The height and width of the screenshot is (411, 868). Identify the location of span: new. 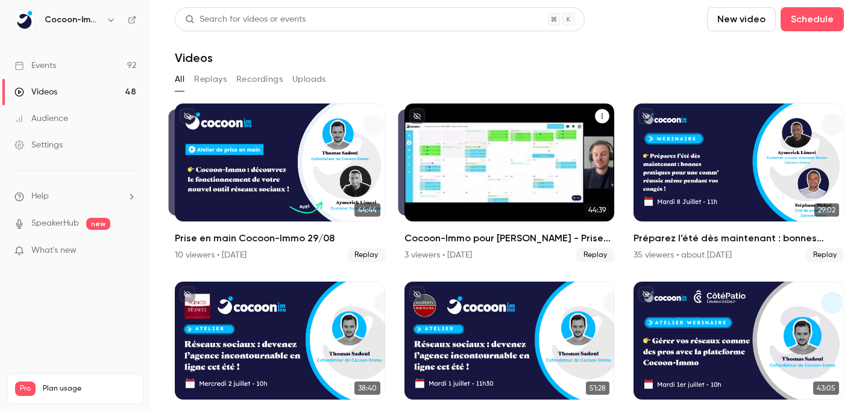
(98, 224).